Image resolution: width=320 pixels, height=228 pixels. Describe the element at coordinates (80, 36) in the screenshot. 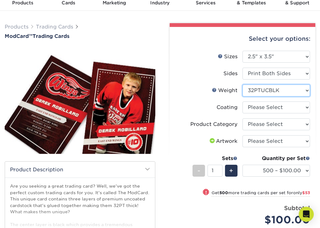

I see `h1: Trading Cards` at that location.